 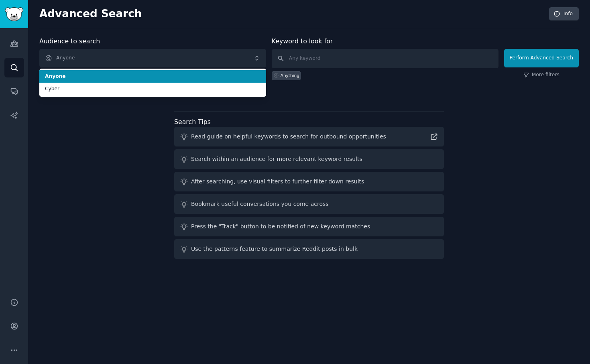 What do you see at coordinates (153, 82) in the screenshot?
I see `ul: Anyone` at bounding box center [153, 82].